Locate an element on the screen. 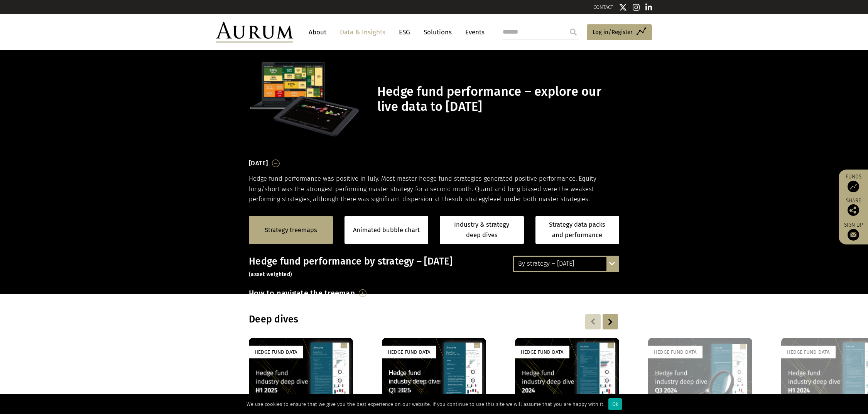 The height and width of the screenshot is (414, 868). div: Ok is located at coordinates (615, 404).